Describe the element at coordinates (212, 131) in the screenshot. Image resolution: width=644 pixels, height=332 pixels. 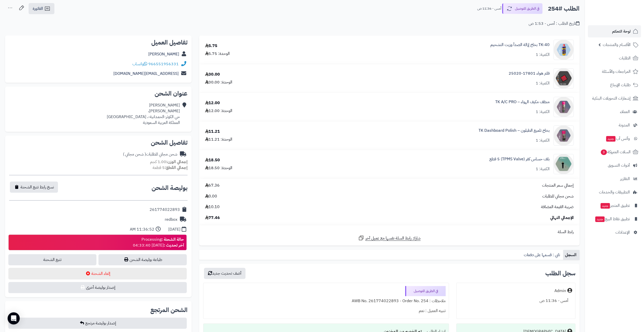
I see `div: 11.21` at that location.